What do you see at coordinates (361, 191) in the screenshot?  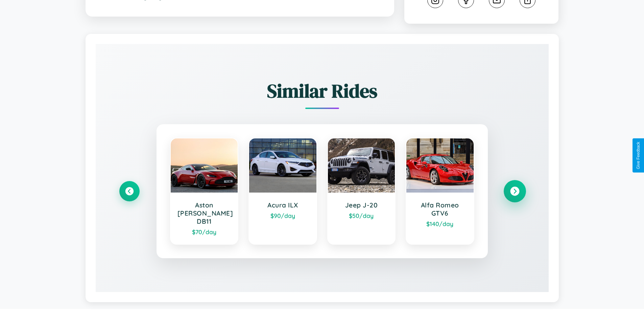 I see `a: Jeep J-20$50/day` at bounding box center [361, 191].